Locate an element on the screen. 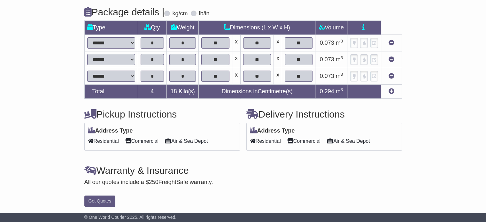  td: Kilo(s) is located at coordinates (183, 92).